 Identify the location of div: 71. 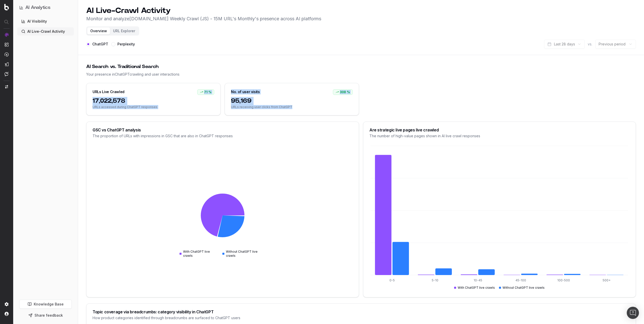
(206, 92).